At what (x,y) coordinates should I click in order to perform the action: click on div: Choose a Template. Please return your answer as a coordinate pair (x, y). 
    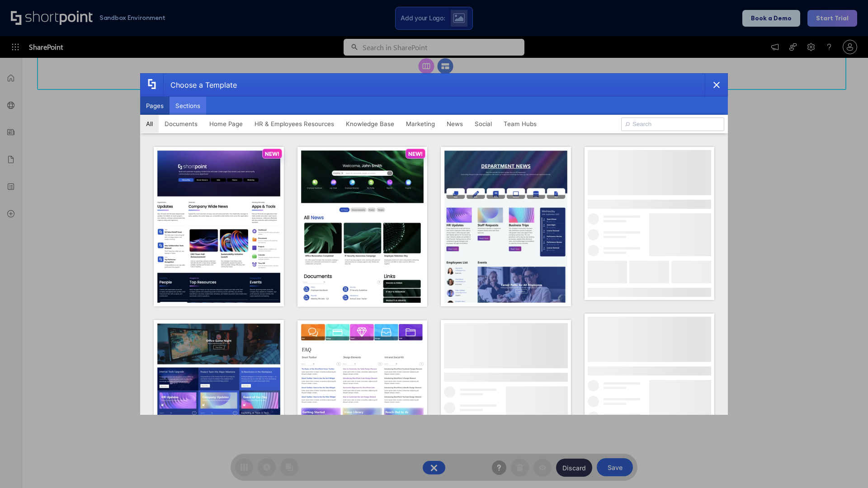
    Looking at the image, I should click on (200, 85).